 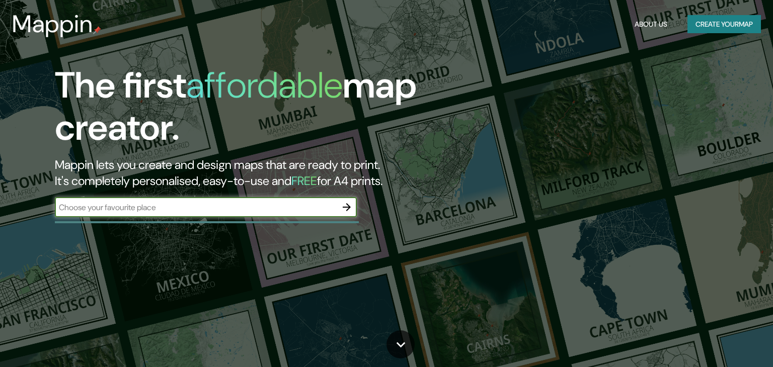 What do you see at coordinates (304, 181) in the screenshot?
I see `h5: FREE` at bounding box center [304, 181].